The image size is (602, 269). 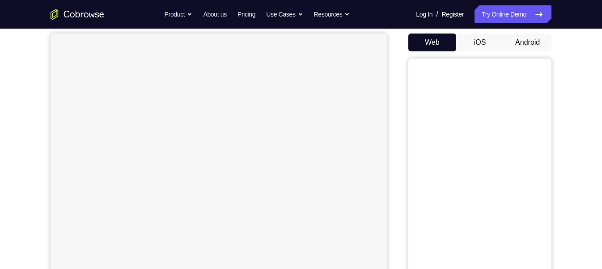 What do you see at coordinates (432, 42) in the screenshot?
I see `button: Web` at bounding box center [432, 42].